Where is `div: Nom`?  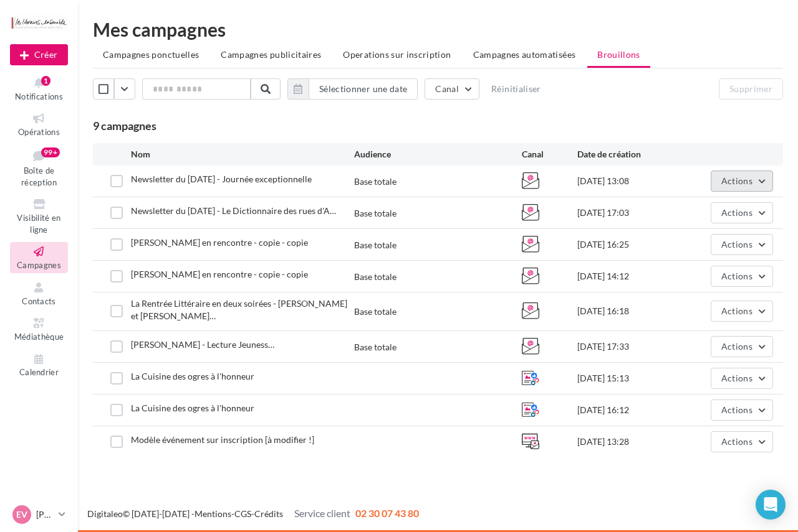
div: Nom is located at coordinates (242, 154).